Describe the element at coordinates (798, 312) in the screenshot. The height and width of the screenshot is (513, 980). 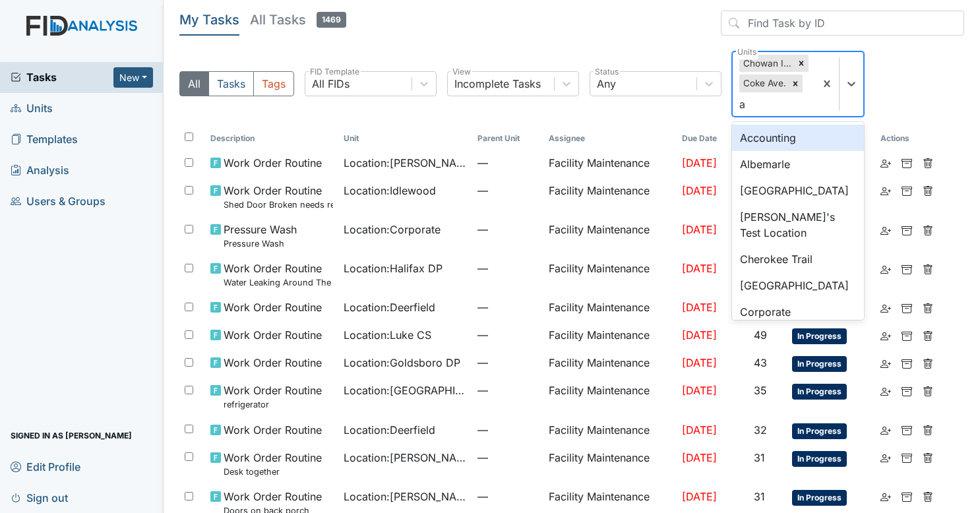
I see `div: Corporate` at that location.